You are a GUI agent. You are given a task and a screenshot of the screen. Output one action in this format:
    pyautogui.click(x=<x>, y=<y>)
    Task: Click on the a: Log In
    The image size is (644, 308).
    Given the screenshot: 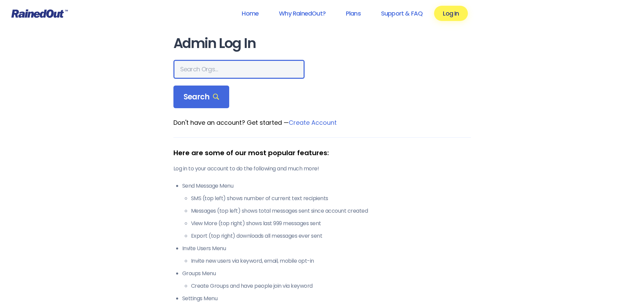 What is the action you would take?
    pyautogui.click(x=451, y=13)
    